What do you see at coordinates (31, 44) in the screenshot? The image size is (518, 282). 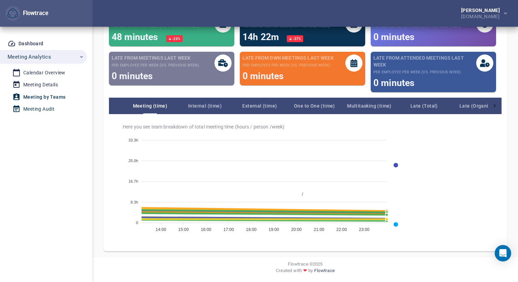 I see `div: Dashboard` at bounding box center [31, 44].